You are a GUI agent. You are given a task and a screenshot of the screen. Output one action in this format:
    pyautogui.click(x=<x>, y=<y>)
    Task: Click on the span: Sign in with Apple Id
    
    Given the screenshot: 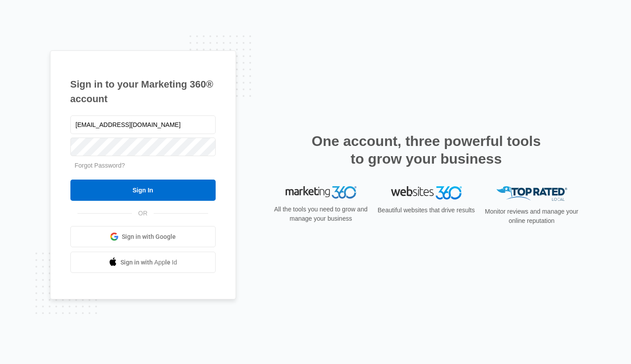 What is the action you would take?
    pyautogui.click(x=149, y=263)
    